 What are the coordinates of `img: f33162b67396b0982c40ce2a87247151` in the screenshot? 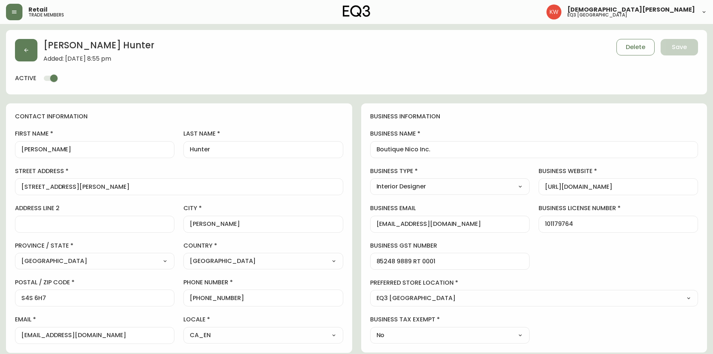 It's located at (554, 12).